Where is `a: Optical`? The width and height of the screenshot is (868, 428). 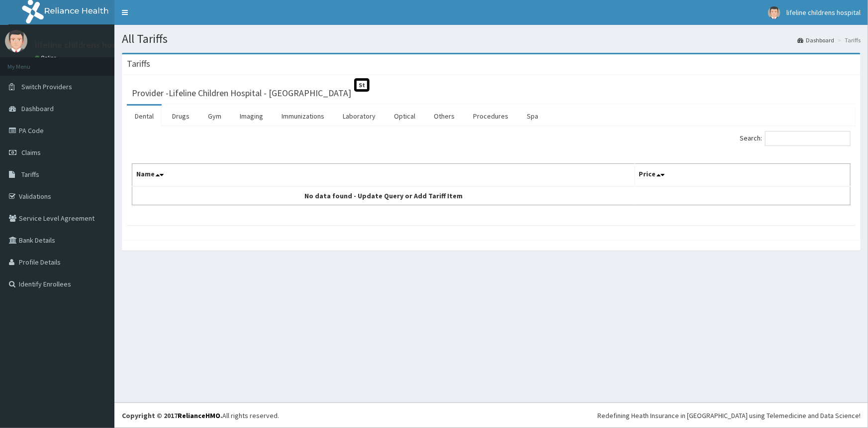
a: Optical is located at coordinates (404, 116).